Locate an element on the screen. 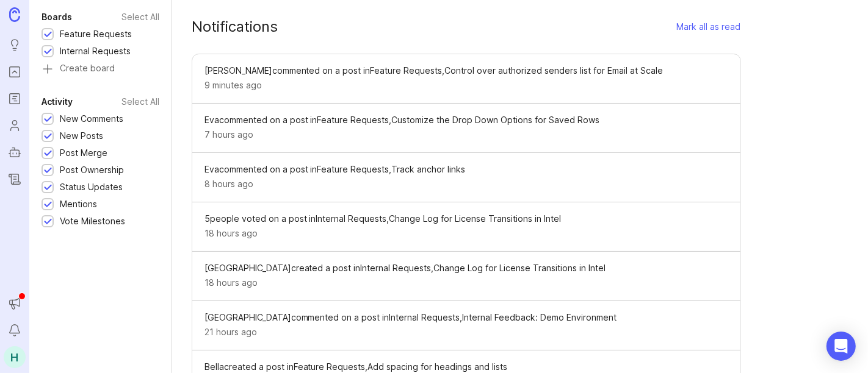  div: New Posts is located at coordinates (81, 136).